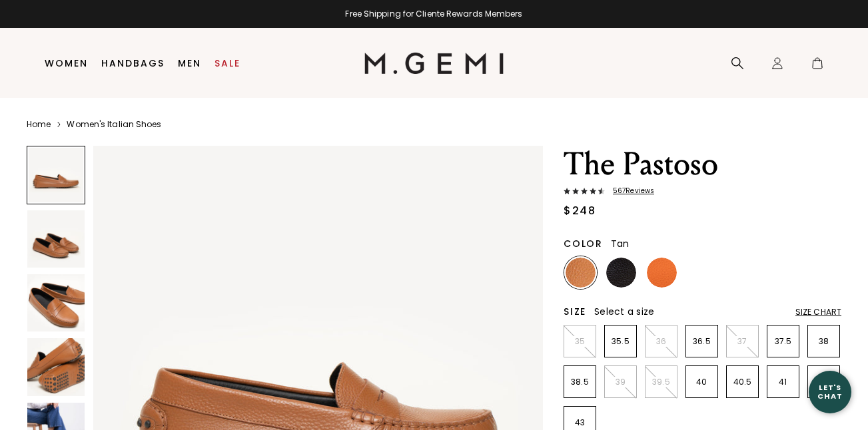 Image resolution: width=868 pixels, height=430 pixels. What do you see at coordinates (661, 382) in the screenshot?
I see `p: 39.5` at bounding box center [661, 382].